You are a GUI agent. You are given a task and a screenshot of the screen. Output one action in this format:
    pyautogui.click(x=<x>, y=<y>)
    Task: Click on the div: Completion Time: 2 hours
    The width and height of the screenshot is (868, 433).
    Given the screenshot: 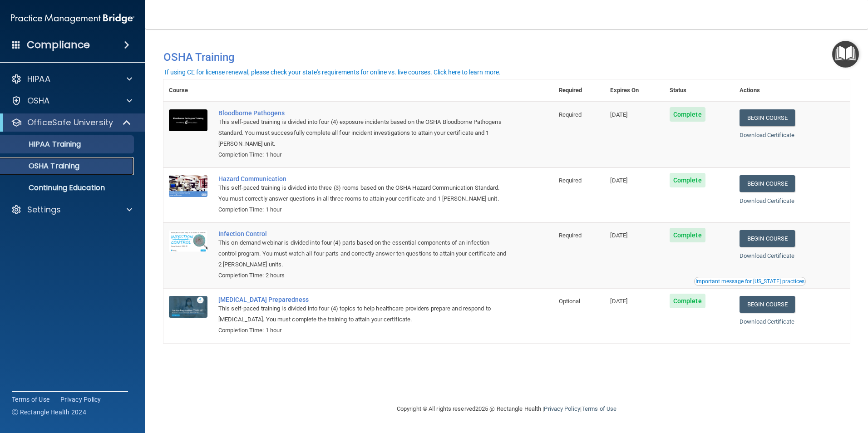 What is the action you would take?
    pyautogui.click(x=363, y=276)
    